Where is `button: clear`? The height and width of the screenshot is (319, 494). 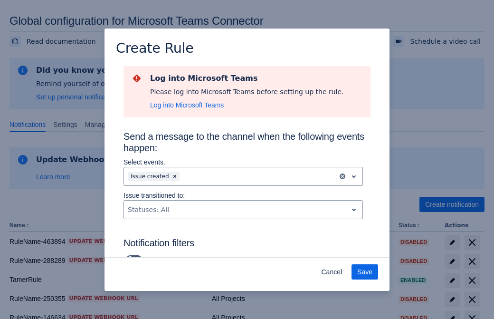 button: clear is located at coordinates (342, 176).